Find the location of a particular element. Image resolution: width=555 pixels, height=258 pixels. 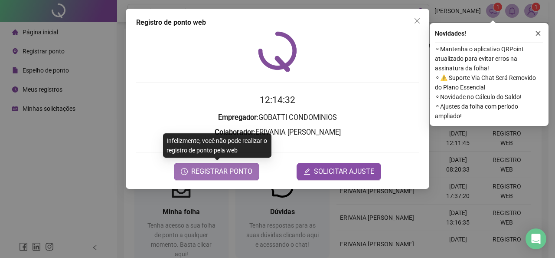

div: Infelizmente, você não pode realizar o registro de ponto pela web is located at coordinates (217, 145).